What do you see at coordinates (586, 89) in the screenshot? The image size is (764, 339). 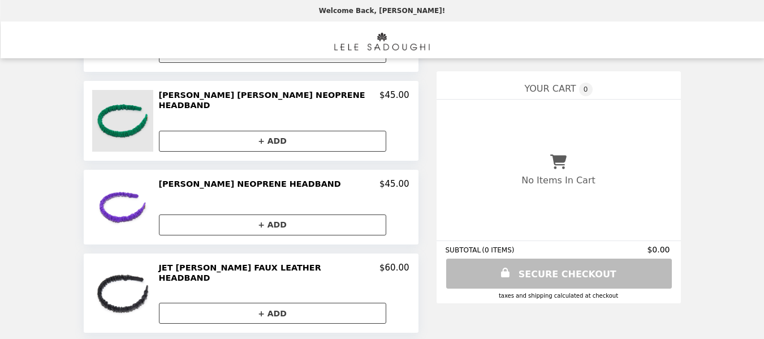 I see `span: 0` at bounding box center [586, 89].